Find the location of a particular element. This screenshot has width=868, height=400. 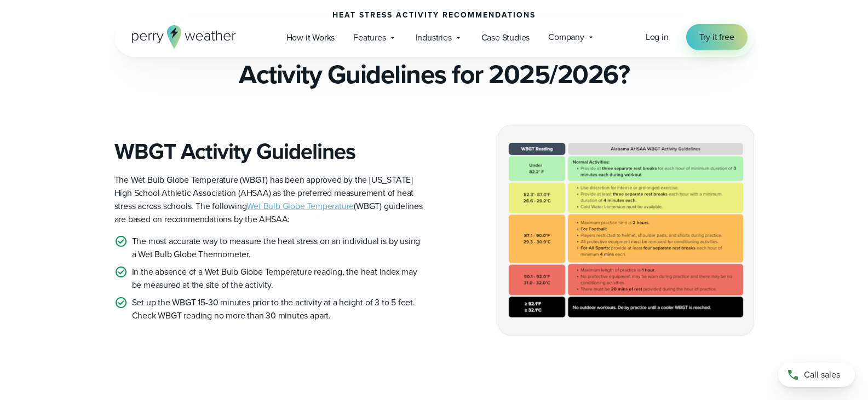

a: Log in is located at coordinates (657, 37).